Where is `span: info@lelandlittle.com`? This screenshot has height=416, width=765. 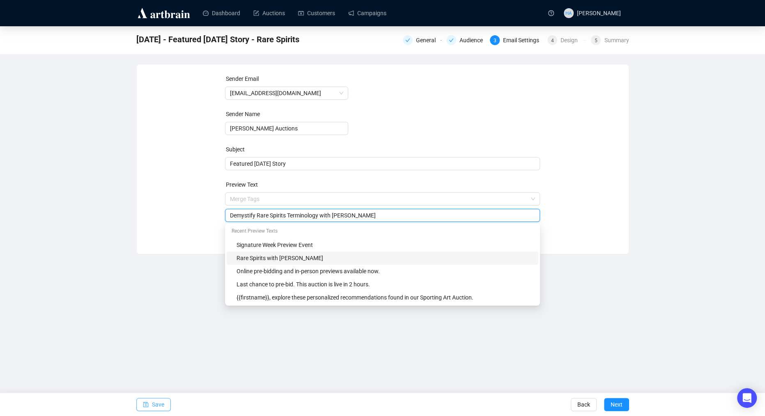
span: info@lelandlittle.com is located at coordinates (286, 93).